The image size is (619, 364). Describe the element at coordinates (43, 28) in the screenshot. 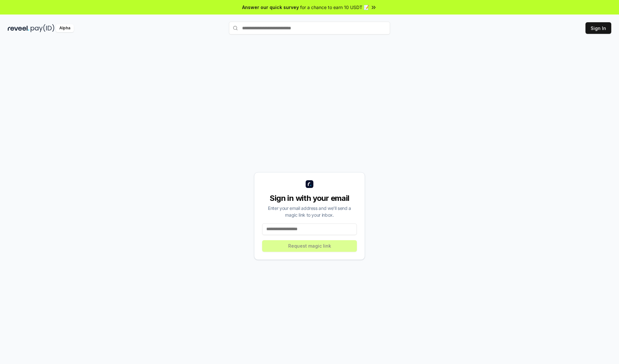

I see `img: pay_id` at that location.